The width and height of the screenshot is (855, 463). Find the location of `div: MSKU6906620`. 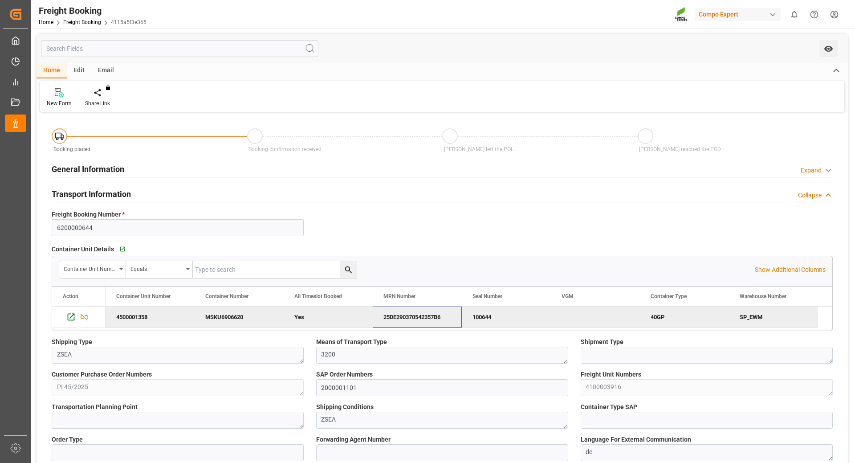

div: MSKU6906620 is located at coordinates (239, 317).